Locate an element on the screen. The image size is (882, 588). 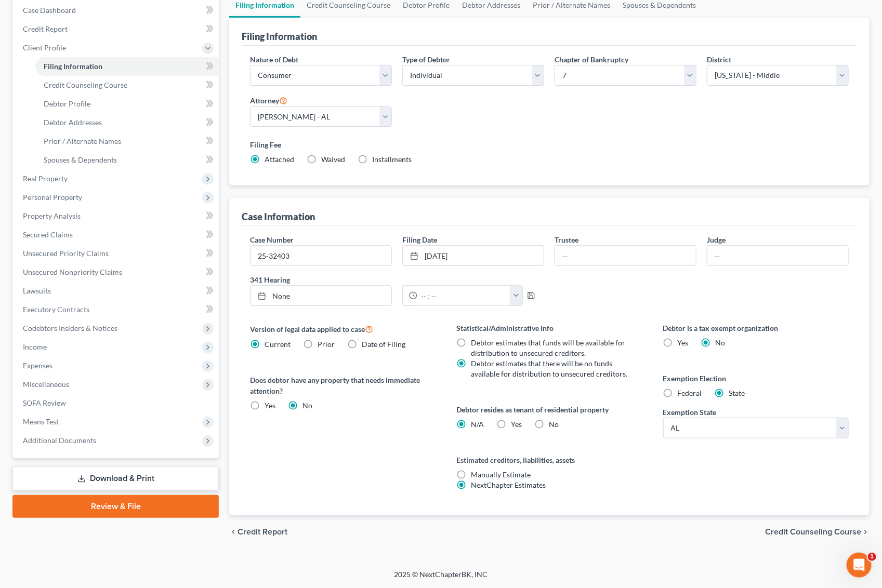
a: Filing Information is located at coordinates (126, 67).